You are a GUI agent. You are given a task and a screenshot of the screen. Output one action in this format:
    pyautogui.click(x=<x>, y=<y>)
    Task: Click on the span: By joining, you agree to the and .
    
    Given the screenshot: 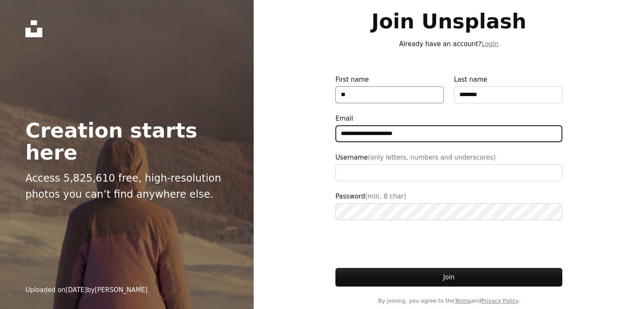 What is the action you would take?
    pyautogui.click(x=449, y=301)
    